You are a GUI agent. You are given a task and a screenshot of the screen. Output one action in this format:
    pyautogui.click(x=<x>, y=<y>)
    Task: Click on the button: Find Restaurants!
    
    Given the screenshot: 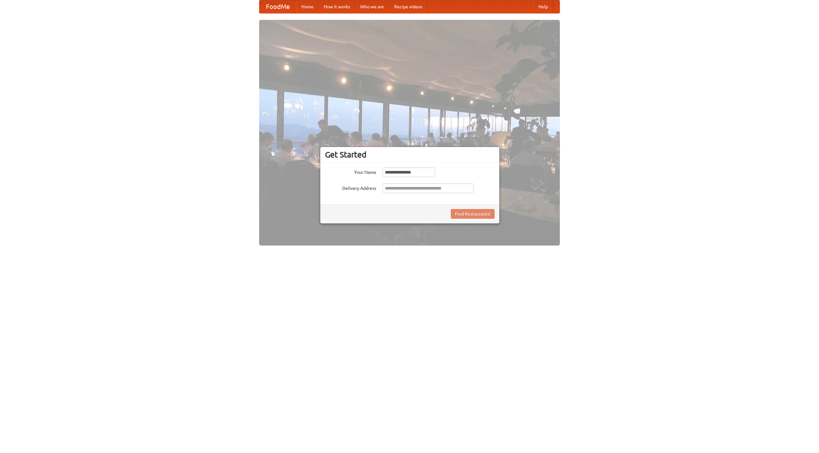 What is the action you would take?
    pyautogui.click(x=473, y=214)
    